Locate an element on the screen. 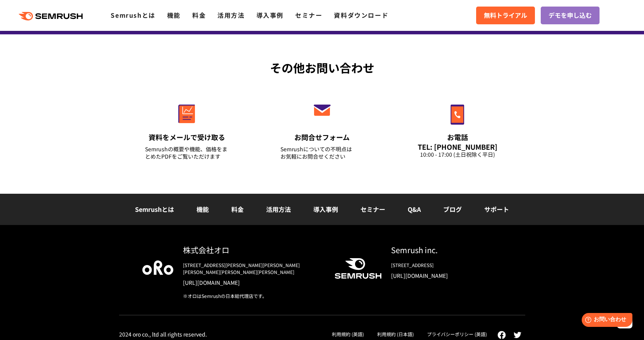 Image resolution: width=644 pixels, height=340 pixels. img: oro company is located at coordinates (158, 268).